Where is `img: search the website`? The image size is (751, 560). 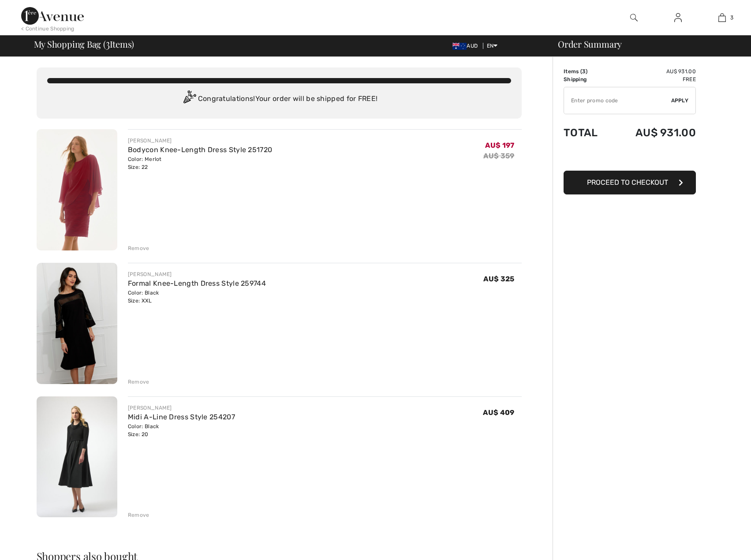 img: search the website is located at coordinates (634, 18).